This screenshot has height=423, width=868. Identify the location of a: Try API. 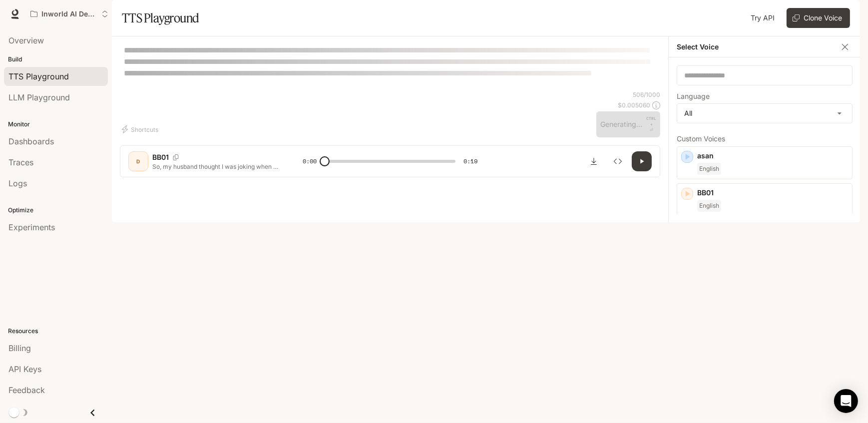
(763, 18).